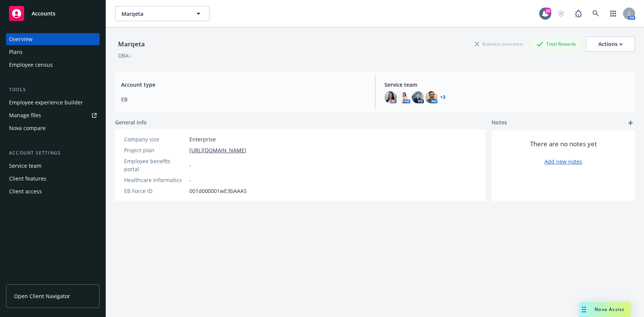 This screenshot has width=644, height=317. What do you see at coordinates (16, 52) in the screenshot?
I see `div: Plans` at bounding box center [16, 52].